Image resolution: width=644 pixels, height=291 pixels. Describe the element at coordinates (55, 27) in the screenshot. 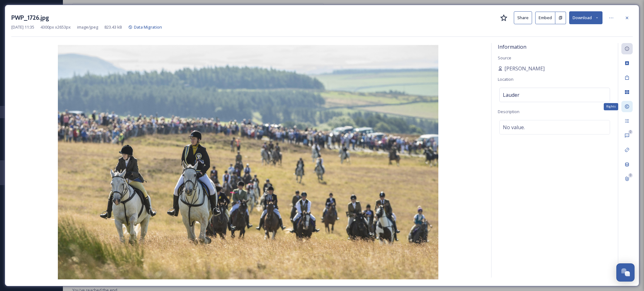

I see `span: 4300 px x 2653 px` at that location.